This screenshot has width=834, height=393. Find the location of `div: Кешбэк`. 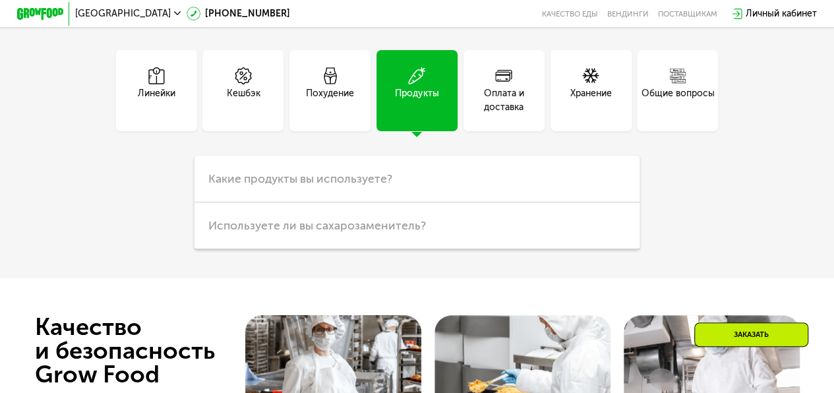

div: Кешбэк is located at coordinates (243, 100).